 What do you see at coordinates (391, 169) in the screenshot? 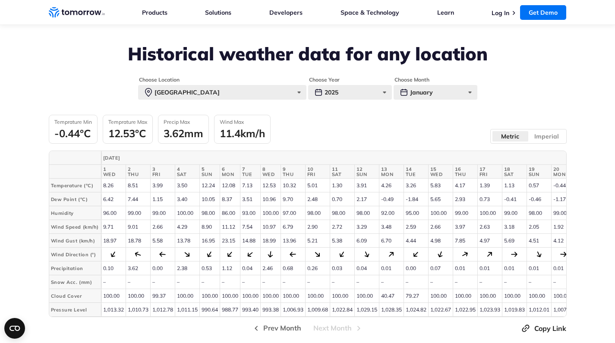
I see `span: 13` at bounding box center [391, 169].